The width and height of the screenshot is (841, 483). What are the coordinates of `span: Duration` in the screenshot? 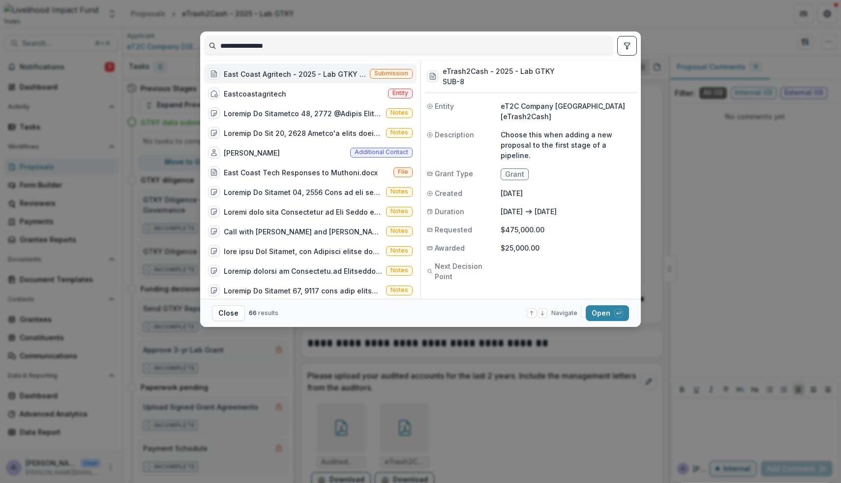 It's located at (450, 211).